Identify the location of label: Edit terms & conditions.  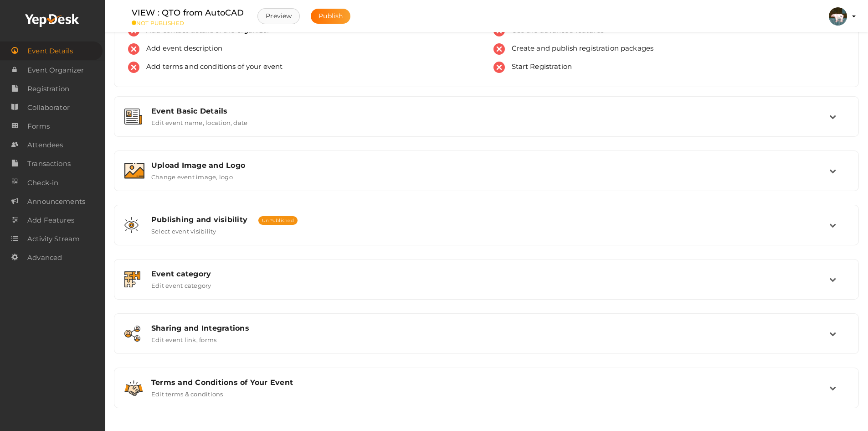
(187, 392).